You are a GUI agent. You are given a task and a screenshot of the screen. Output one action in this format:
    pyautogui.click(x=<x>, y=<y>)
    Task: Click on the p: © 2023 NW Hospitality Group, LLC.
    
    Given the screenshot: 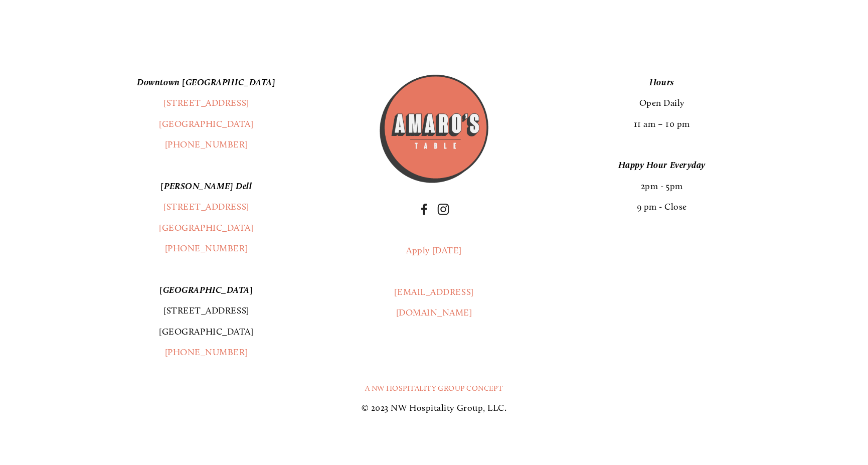 What is the action you would take?
    pyautogui.click(x=434, y=408)
    